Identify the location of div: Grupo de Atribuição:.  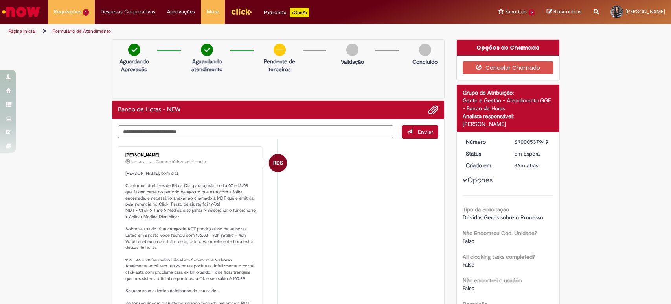
(508, 92).